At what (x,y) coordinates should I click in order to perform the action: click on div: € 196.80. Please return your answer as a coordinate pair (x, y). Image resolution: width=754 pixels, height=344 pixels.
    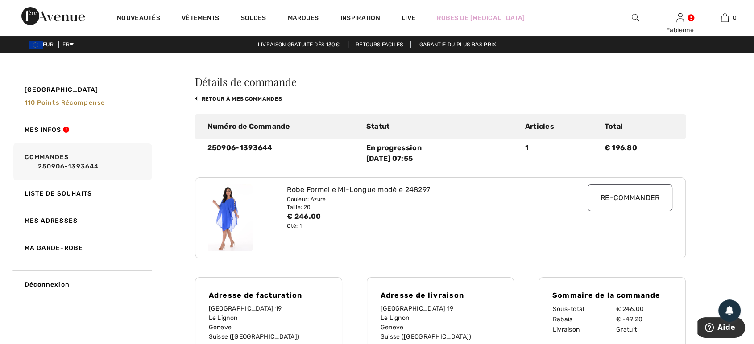
    Looking at the image, I should click on (639, 153).